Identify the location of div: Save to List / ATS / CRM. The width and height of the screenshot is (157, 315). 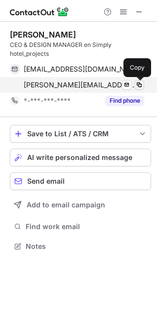
(80, 134).